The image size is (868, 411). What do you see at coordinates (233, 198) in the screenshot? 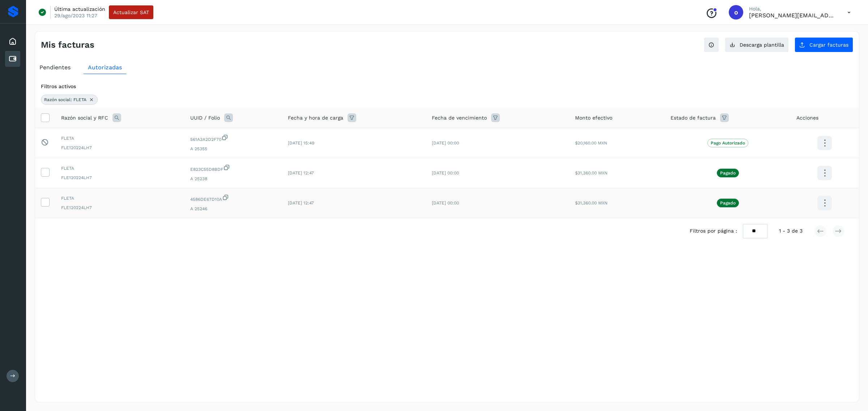
I see `span: 4586DE67D10A` at bounding box center [233, 198].